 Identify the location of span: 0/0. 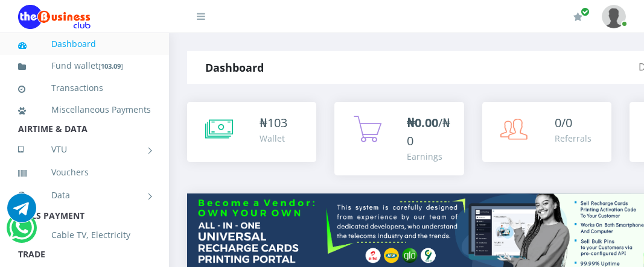
(563, 122).